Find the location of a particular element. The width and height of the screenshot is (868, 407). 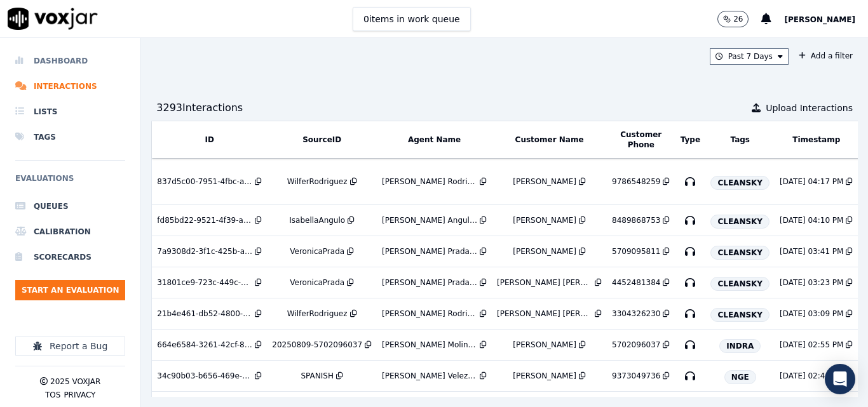

div: 9786548259 is located at coordinates (636, 181).